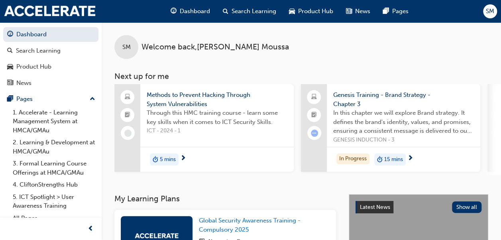 This screenshot has height=240, width=501. Describe the element at coordinates (34, 67) in the screenshot. I see `div: Product Hub` at that location.